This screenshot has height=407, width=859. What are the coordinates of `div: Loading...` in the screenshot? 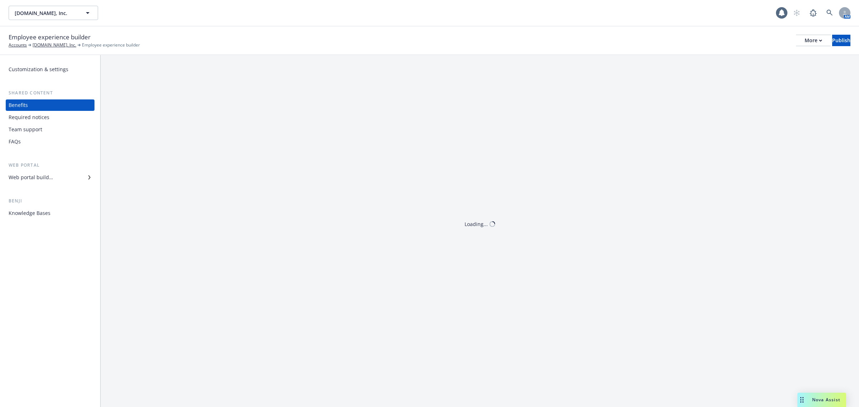 It's located at (476, 224).